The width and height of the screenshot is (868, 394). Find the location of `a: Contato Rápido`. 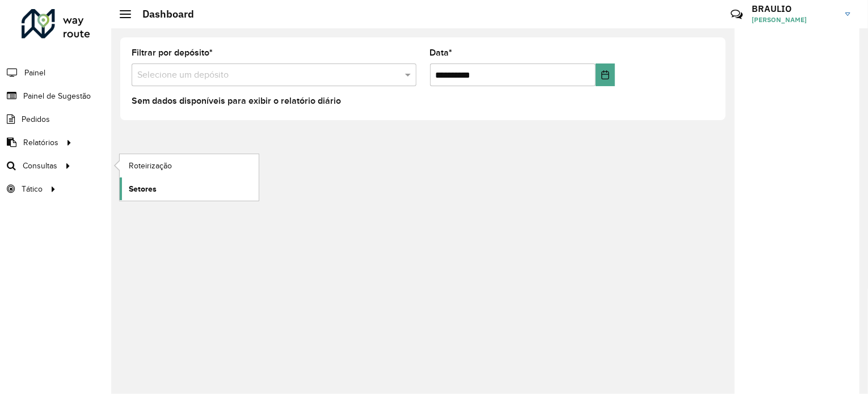

a: Contato Rápido is located at coordinates (736, 14).